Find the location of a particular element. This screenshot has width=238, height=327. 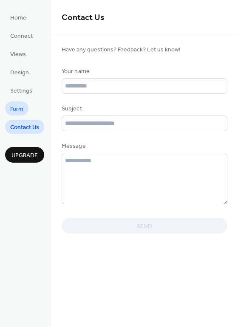

a: Design is located at coordinates (20, 72).